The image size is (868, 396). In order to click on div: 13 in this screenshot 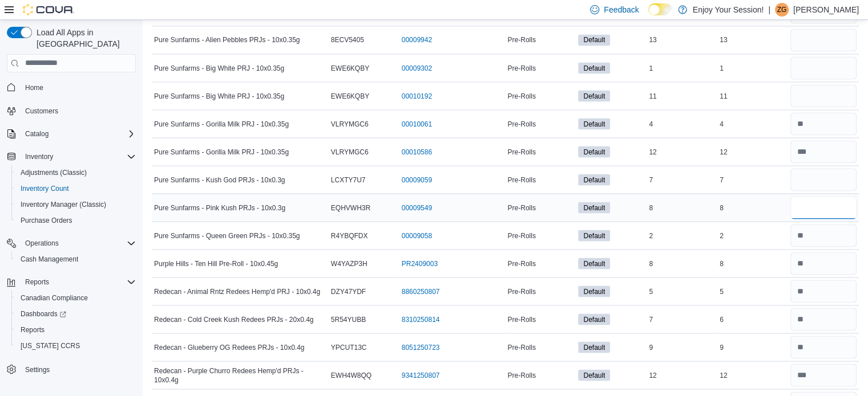, I will do `click(752, 40)`.